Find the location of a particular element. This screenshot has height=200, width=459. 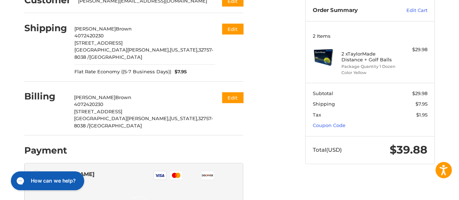

span: $1.95 is located at coordinates (422, 115).